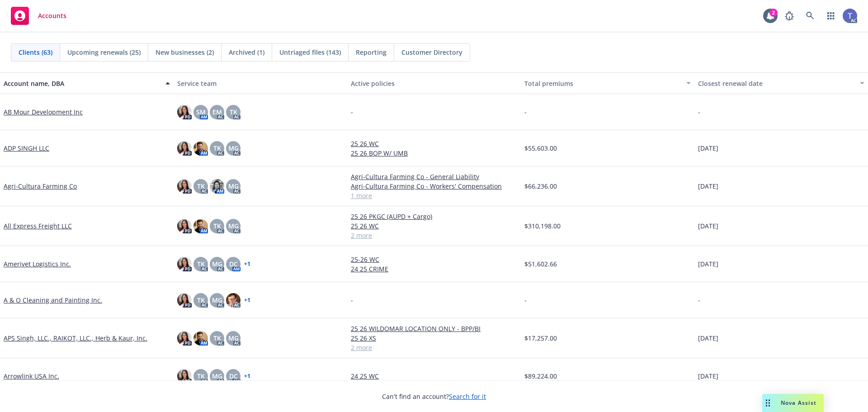  I want to click on span: Untriaged files (143), so click(310, 52).